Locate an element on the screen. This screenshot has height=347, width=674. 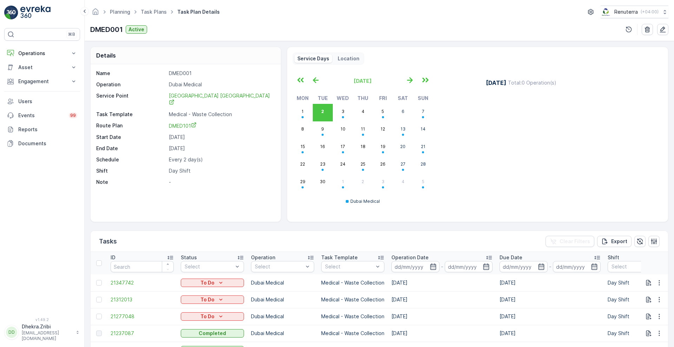
abbr: September 16, 2025 is located at coordinates (322, 146).